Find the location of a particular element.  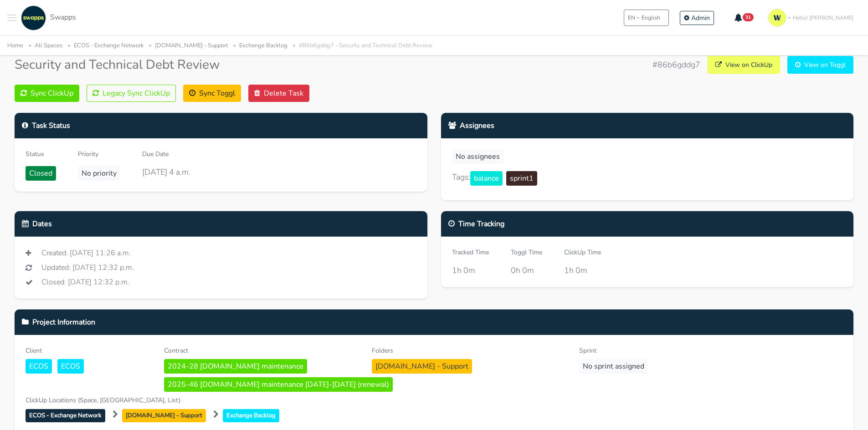

div: Due Date is located at coordinates (167, 154).